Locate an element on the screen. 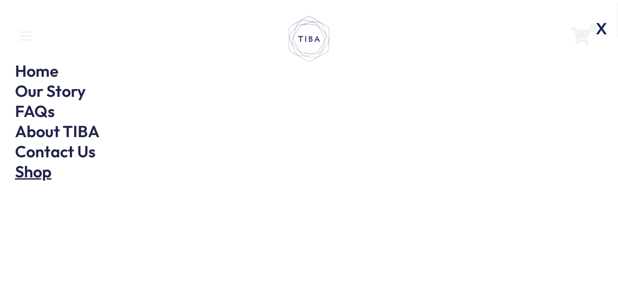  a: Our Story is located at coordinates (50, 91).